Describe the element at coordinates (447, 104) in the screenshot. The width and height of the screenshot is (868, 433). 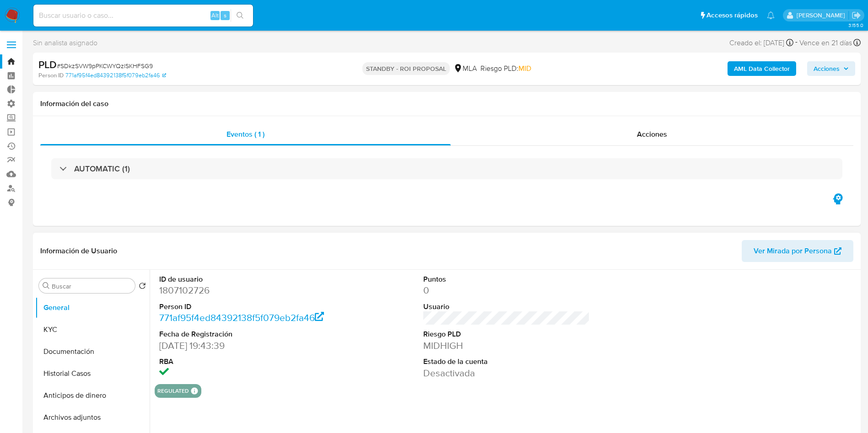
I see `h1: Información del caso` at that location.